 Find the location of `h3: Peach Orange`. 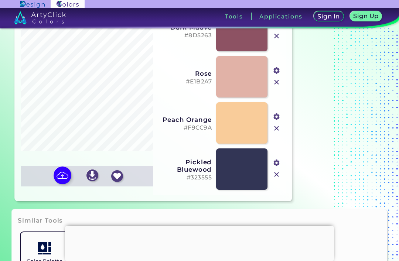

h3: Peach Orange is located at coordinates (185, 120).